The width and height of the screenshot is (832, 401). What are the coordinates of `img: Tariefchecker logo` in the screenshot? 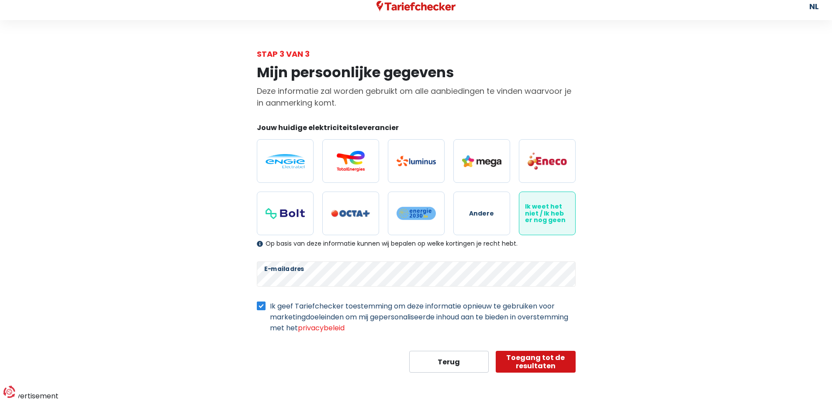 It's located at (416, 6).